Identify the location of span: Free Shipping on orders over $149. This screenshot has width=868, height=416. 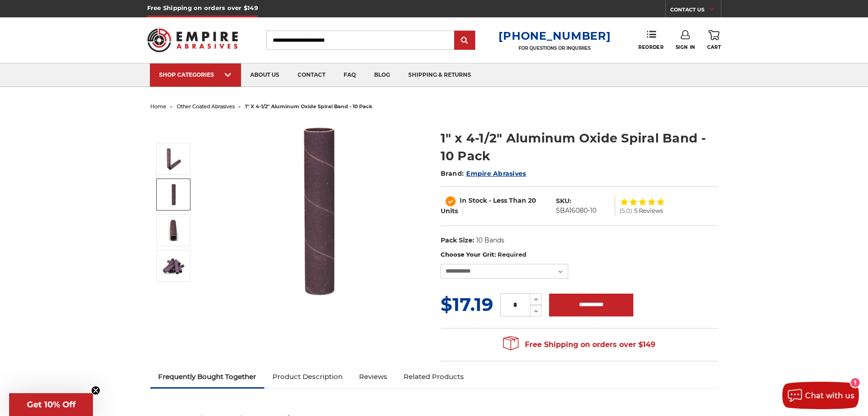
(579, 345).